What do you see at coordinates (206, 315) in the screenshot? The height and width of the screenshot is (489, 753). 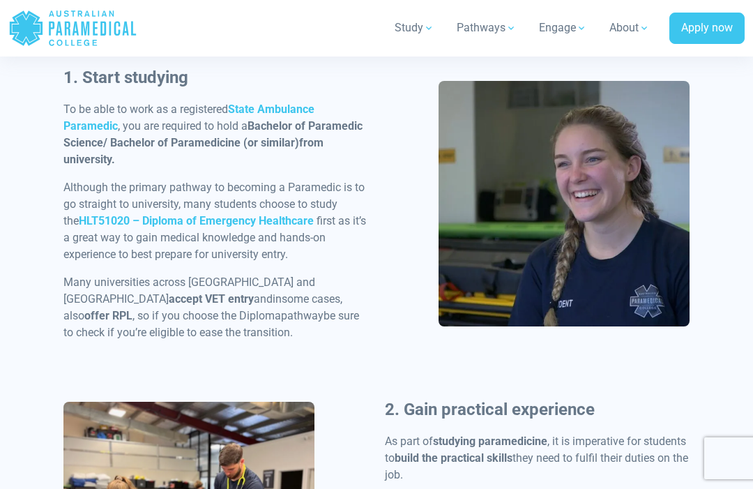 I see `span: , so if you choose the Diploma` at bounding box center [206, 315].